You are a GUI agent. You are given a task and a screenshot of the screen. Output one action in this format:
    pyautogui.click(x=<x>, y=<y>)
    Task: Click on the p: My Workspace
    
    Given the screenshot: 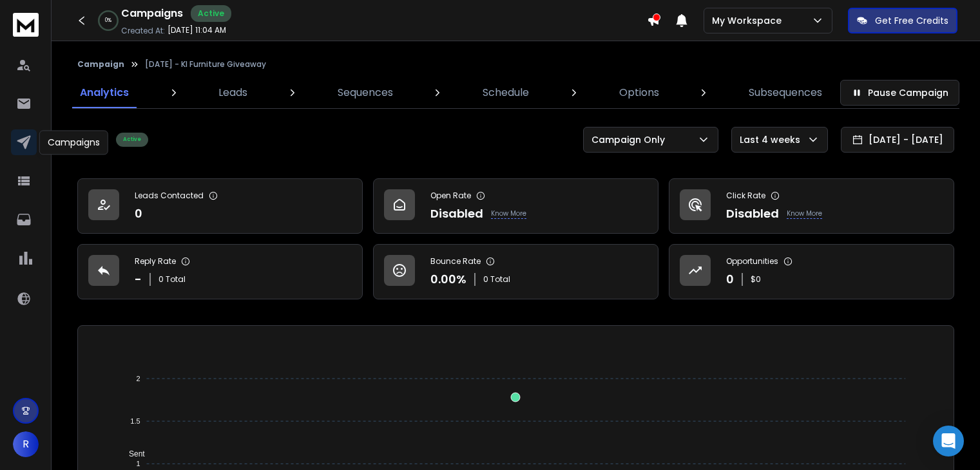 What is the action you would take?
    pyautogui.click(x=749, y=20)
    